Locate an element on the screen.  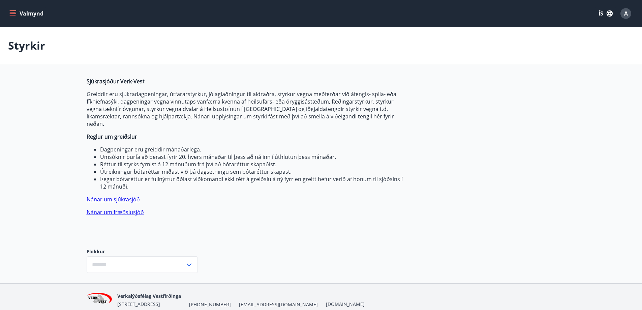
p: Greiddir eru sjúkradagpeningar, útfararstyrkur, jólaglaðningur til aldraðra, styrkur vegna meðfer... is located at coordinates (246, 109).